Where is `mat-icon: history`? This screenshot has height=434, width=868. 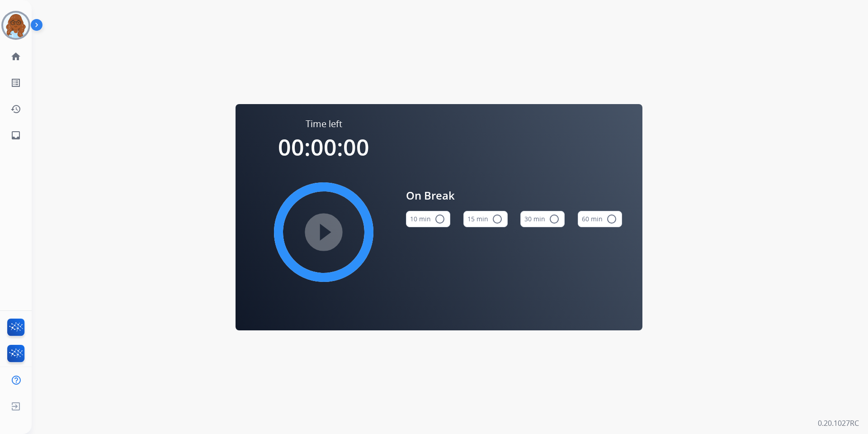
mat-icon: history is located at coordinates (16, 109).